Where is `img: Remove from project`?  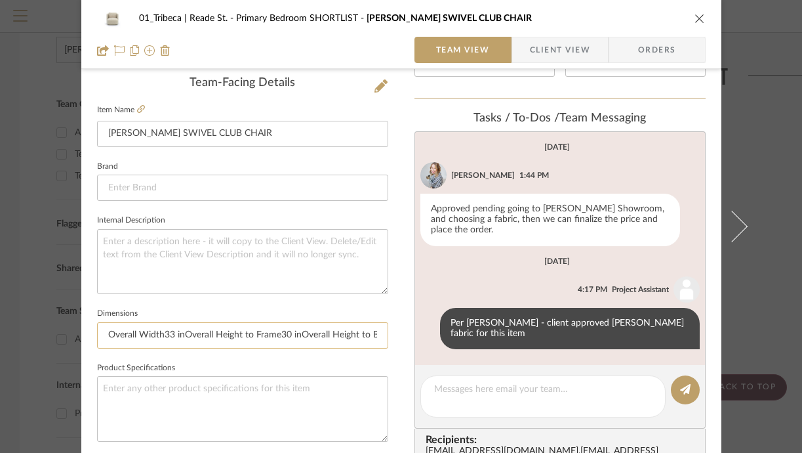
img: Remove from project is located at coordinates (165, 50).